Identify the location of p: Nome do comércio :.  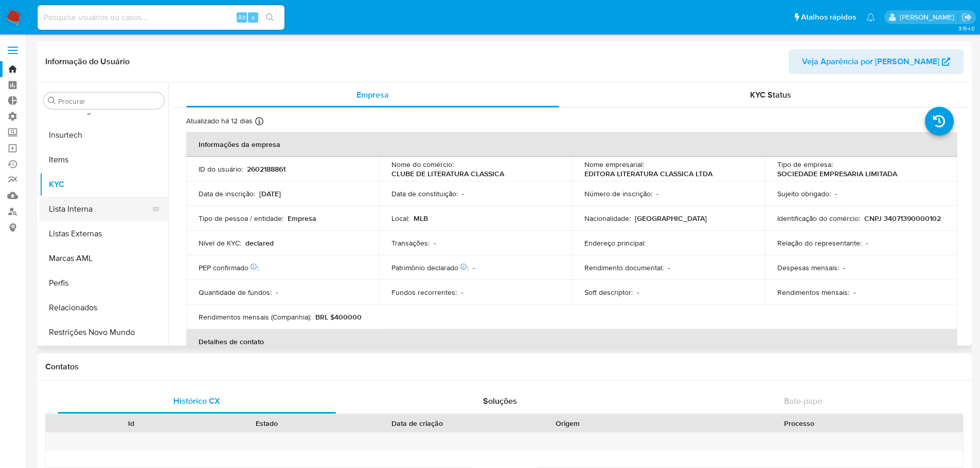
(422, 165).